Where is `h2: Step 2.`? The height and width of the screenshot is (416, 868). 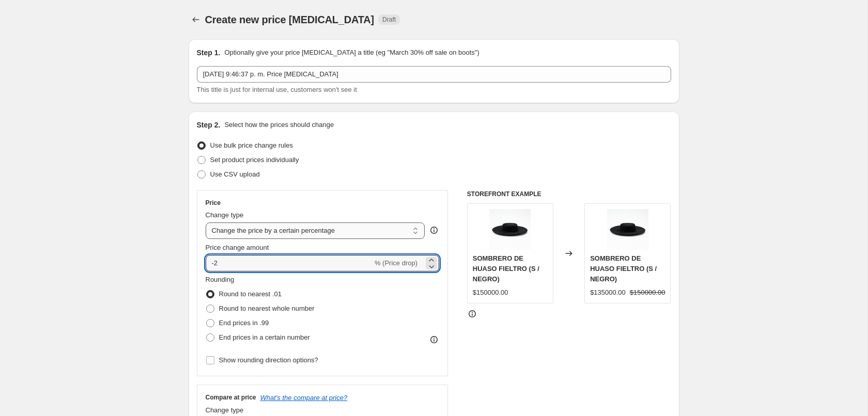
h2: Step 2. is located at coordinates (209, 125).